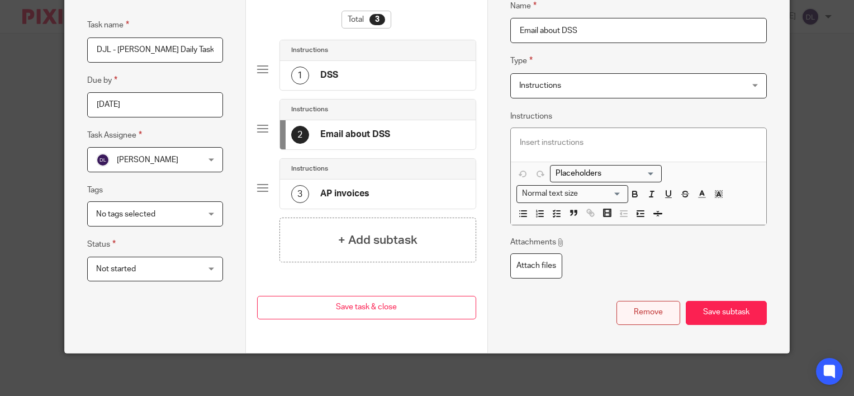 This screenshot has height=396, width=854. What do you see at coordinates (606, 173) in the screenshot?
I see `div: Placeholders` at bounding box center [606, 173].